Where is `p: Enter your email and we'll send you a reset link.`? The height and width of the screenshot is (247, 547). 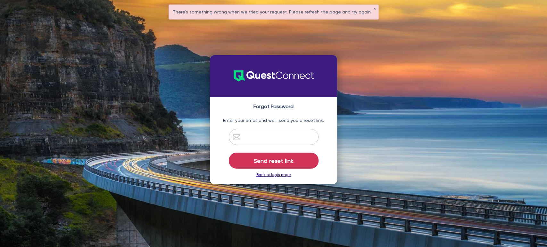 p: Enter your email and we'll send you a reset link. is located at coordinates (273, 120).